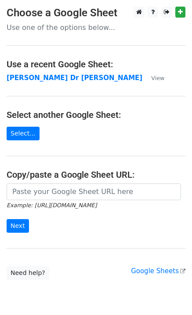  Describe the element at coordinates (154, 78) in the screenshot. I see `a: View` at that location.